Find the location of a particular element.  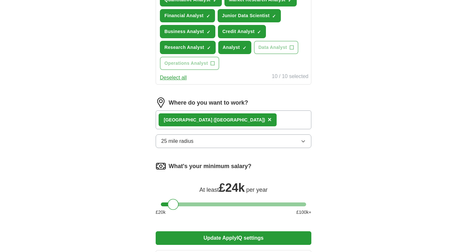

button: Financial Analyst✓ is located at coordinates (188, 16).